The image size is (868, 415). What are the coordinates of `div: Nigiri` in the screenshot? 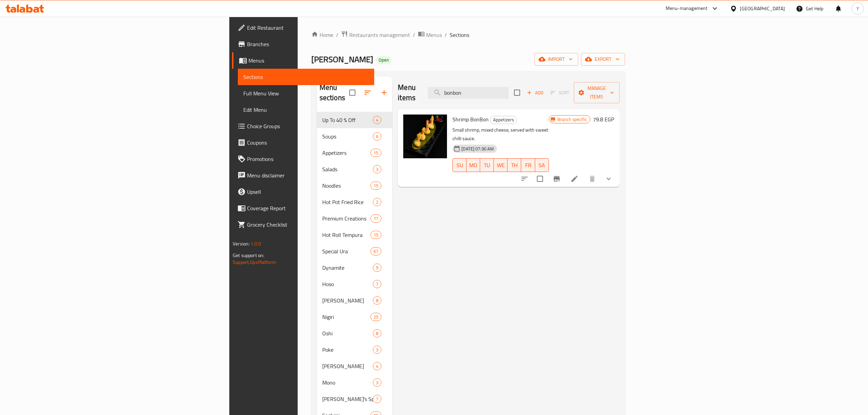 It's located at (346, 317).